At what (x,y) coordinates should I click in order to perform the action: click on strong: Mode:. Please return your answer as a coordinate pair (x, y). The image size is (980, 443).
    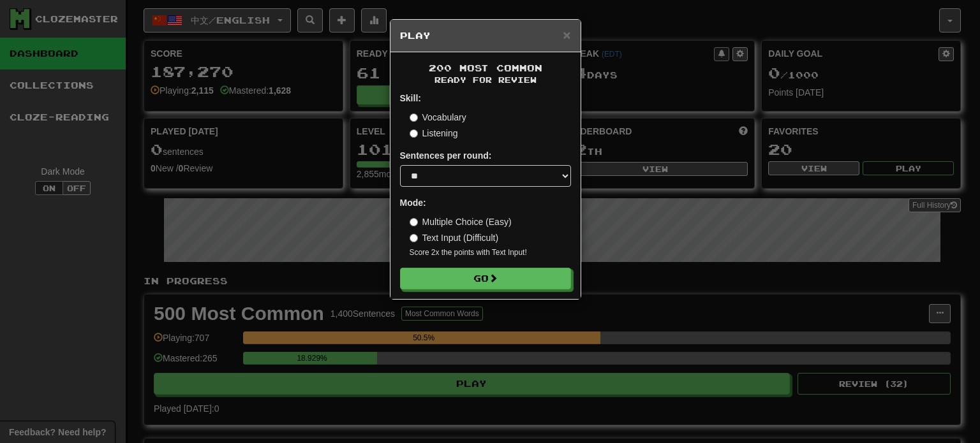
    Looking at the image, I should click on (413, 203).